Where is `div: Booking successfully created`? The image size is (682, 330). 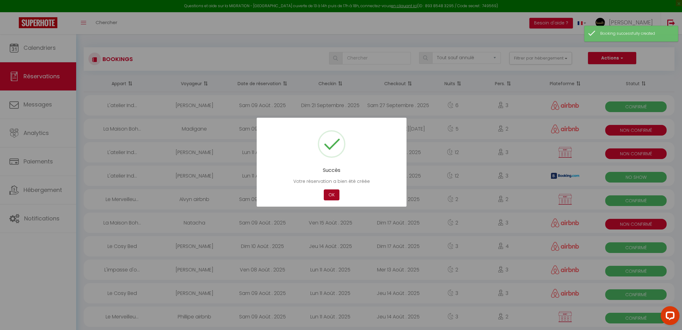 div: Booking successfully created is located at coordinates (636, 34).